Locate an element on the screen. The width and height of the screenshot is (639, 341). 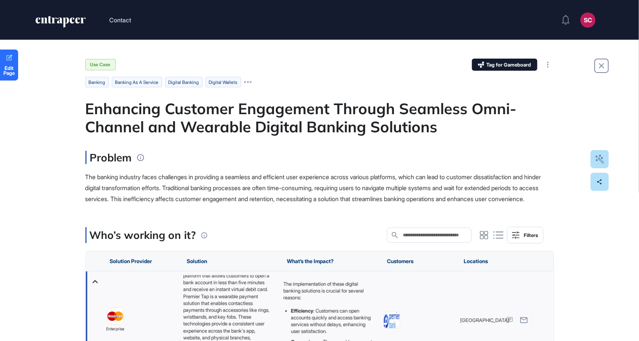
div: SC is located at coordinates (588, 20).